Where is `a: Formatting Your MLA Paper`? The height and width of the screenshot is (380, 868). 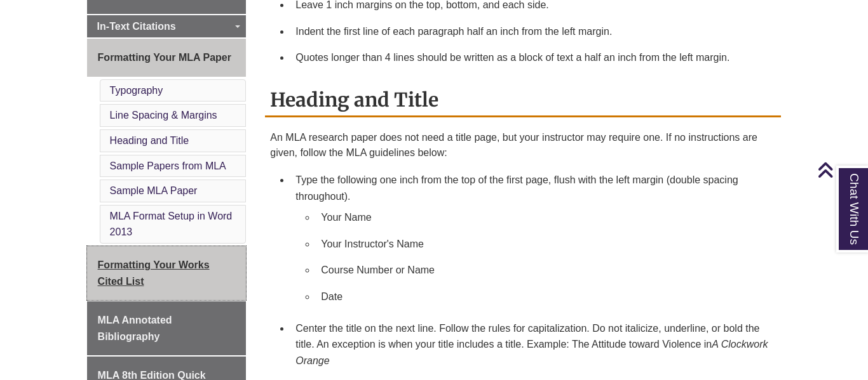 a: Formatting Your MLA Paper is located at coordinates (167, 58).